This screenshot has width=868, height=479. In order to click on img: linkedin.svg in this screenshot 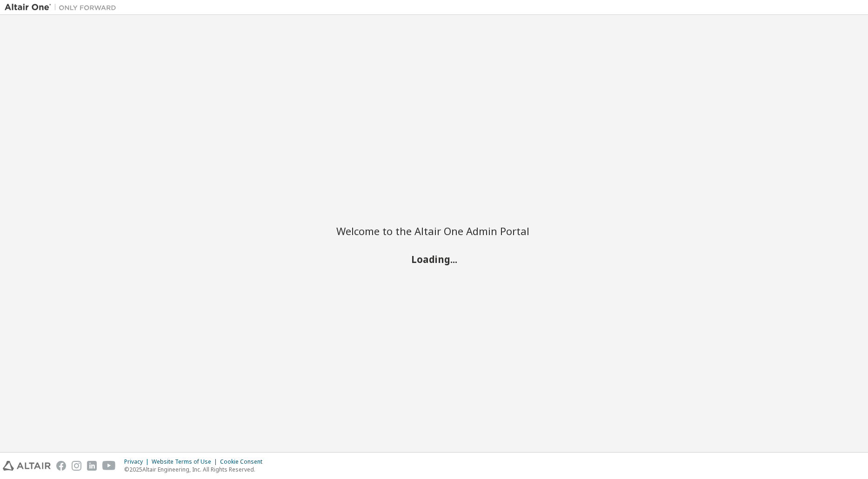, I will do `click(92, 466)`.